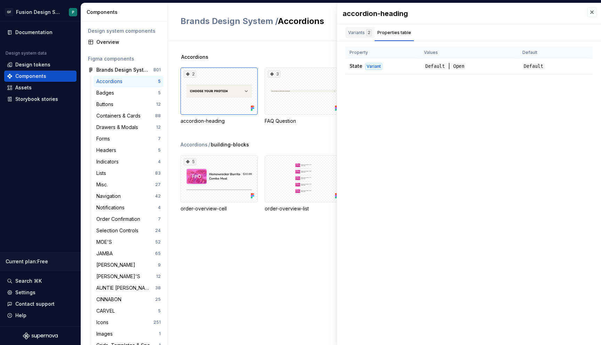 The width and height of the screenshot is (601, 345). Describe the element at coordinates (158, 253) in the screenshot. I see `div: 65` at that location.